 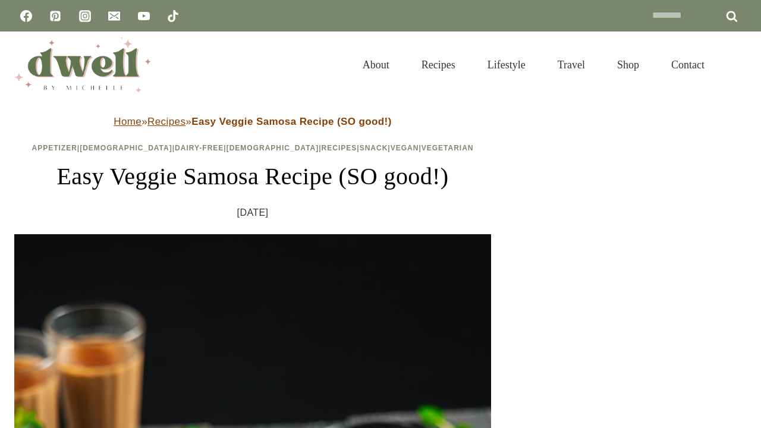 What do you see at coordinates (114, 16) in the screenshot?
I see `a: Email` at bounding box center [114, 16].